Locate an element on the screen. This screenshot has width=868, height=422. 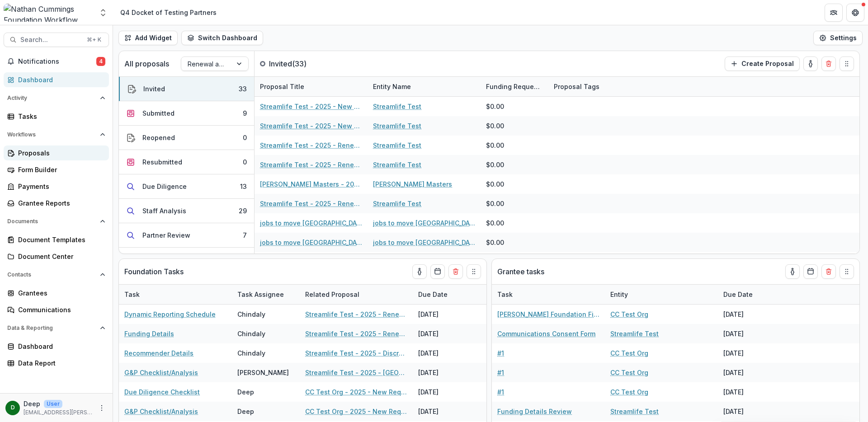
div: Dashboard is located at coordinates (59, 346).